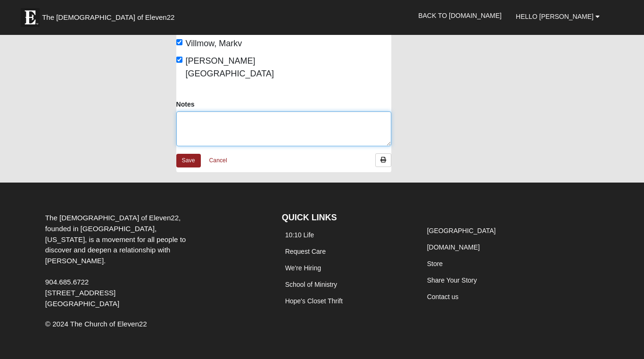 The width and height of the screenshot is (644, 359). I want to click on a: 10:10 Life, so click(300, 234).